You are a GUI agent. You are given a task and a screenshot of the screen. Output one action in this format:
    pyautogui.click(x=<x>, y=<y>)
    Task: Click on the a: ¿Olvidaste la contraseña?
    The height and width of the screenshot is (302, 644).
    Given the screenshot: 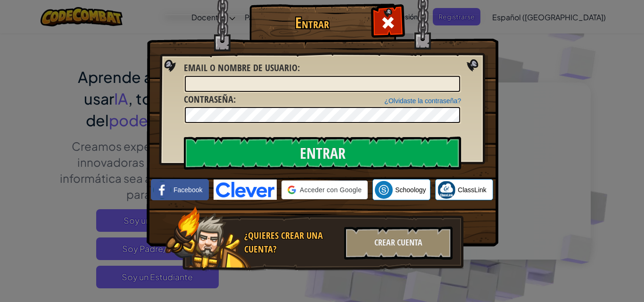 What is the action you would take?
    pyautogui.click(x=422, y=101)
    